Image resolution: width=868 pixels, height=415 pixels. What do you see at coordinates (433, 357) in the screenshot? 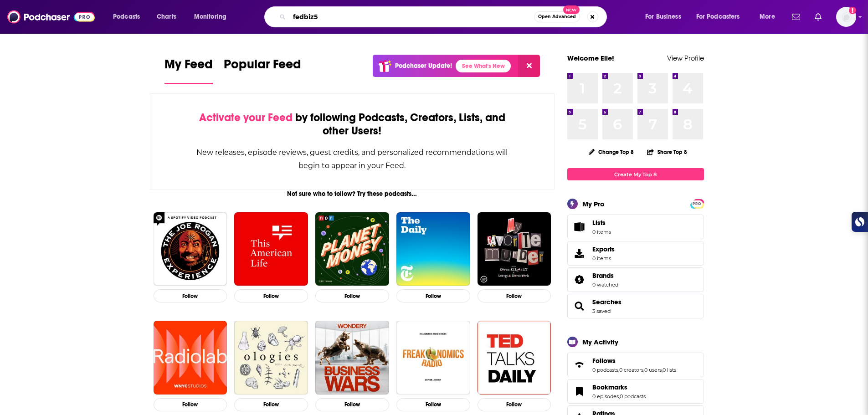
I see `a: Freakonomics Radio` at bounding box center [433, 357].